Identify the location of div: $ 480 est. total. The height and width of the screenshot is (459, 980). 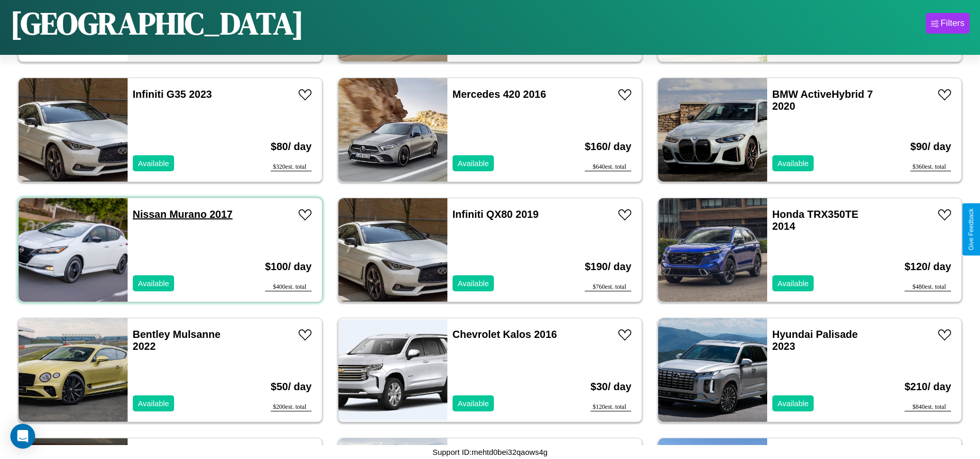
(928, 287).